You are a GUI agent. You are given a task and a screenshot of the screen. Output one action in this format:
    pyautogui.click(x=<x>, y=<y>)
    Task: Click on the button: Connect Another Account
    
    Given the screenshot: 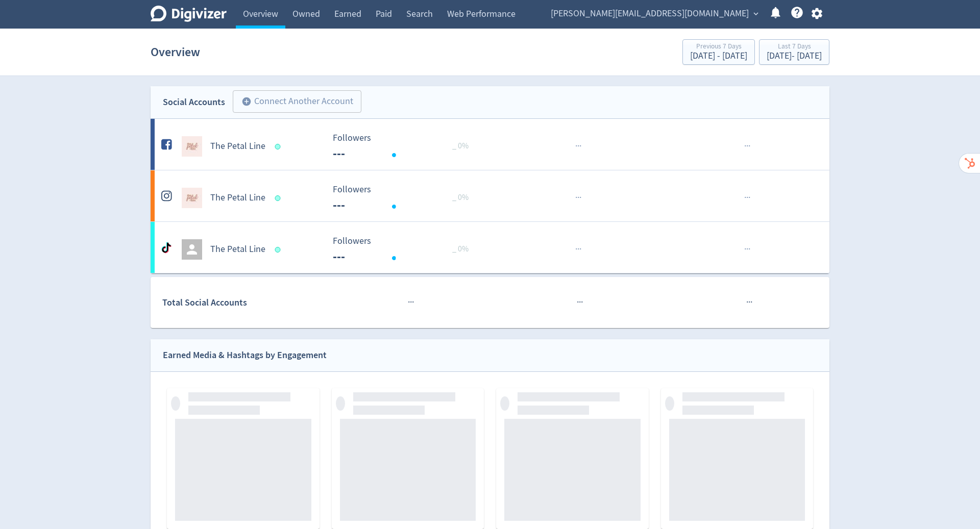 What is the action you would take?
    pyautogui.click(x=297, y=102)
    